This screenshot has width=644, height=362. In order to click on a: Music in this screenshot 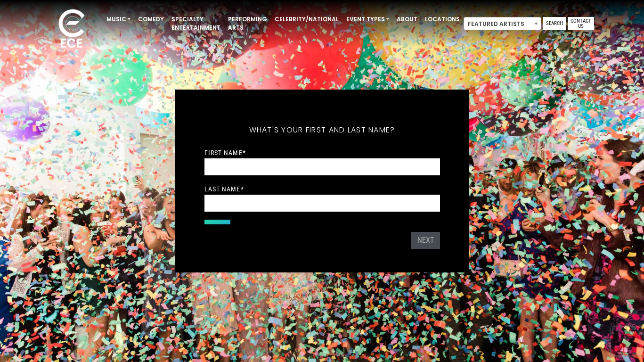, I will do `click(118, 20)`.